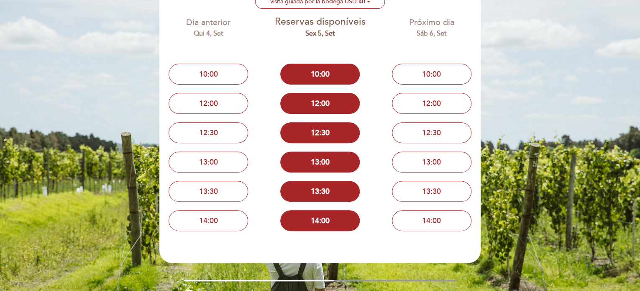  I want to click on div: Dia anterior, so click(208, 27).